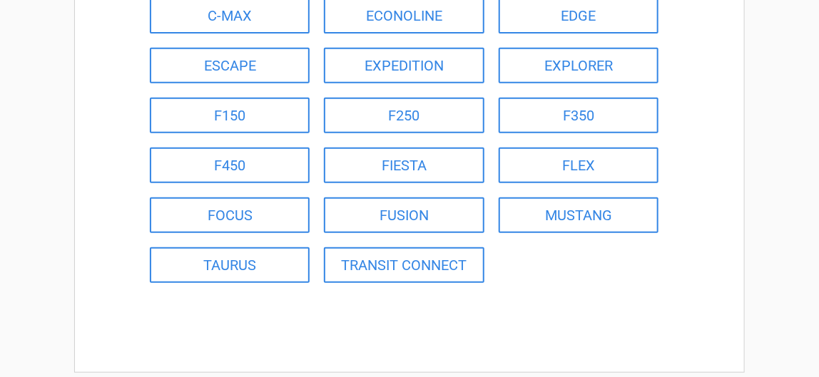 This screenshot has height=377, width=819. What do you see at coordinates (230, 166) in the screenshot?
I see `a: F450` at bounding box center [230, 166].